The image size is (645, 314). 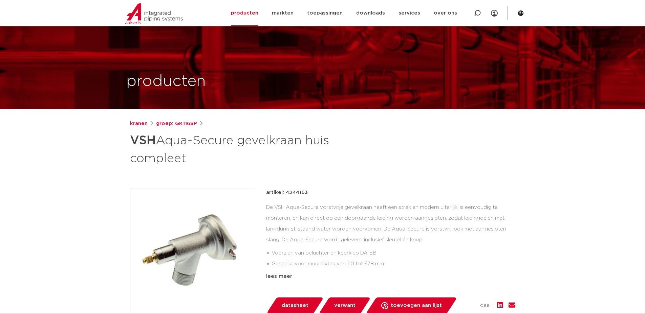 What do you see at coordinates (416, 306) in the screenshot?
I see `span: toevoegen aan lijst` at bounding box center [416, 306].